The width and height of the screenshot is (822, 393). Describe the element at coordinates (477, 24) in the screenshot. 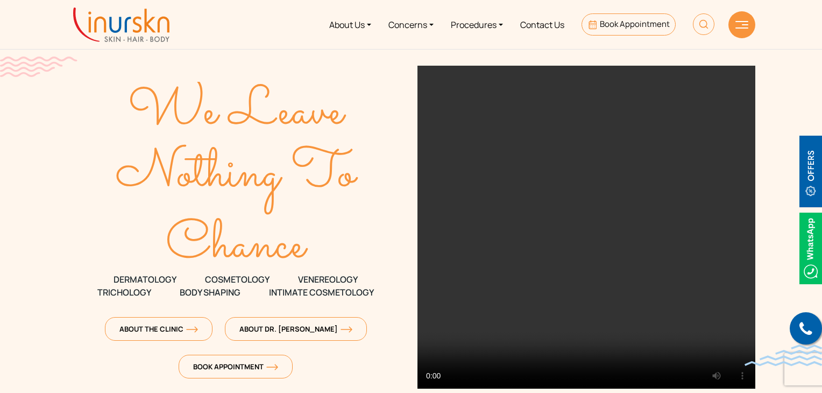

I see `a: Procedures` at that location.